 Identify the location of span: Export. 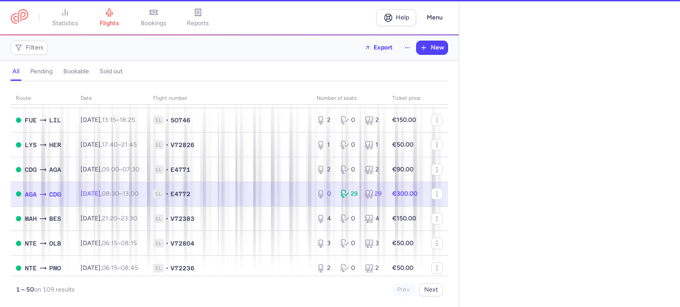
(383, 47).